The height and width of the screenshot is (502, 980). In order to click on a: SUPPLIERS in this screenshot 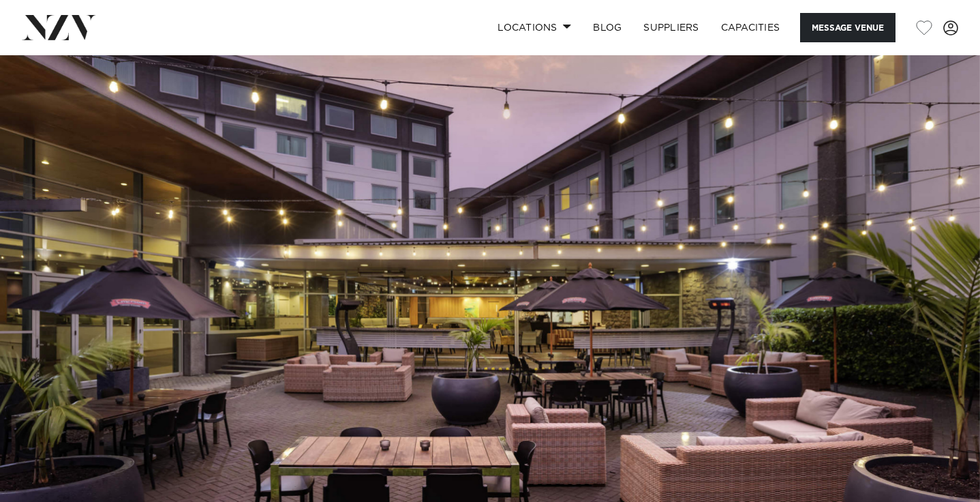, I will do `click(671, 27)`.